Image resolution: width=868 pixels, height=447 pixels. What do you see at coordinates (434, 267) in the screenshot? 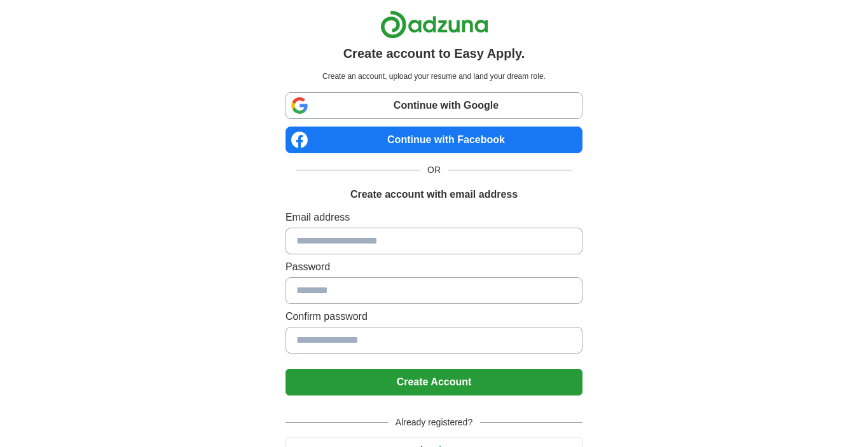
I see `label: Password` at bounding box center [434, 267].